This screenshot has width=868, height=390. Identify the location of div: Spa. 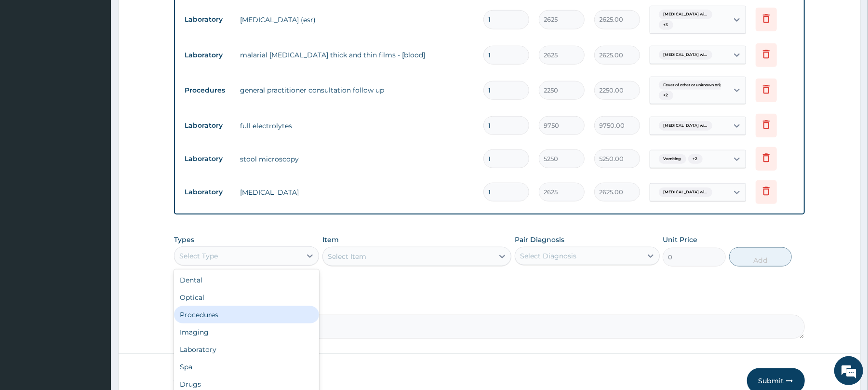
(246, 367).